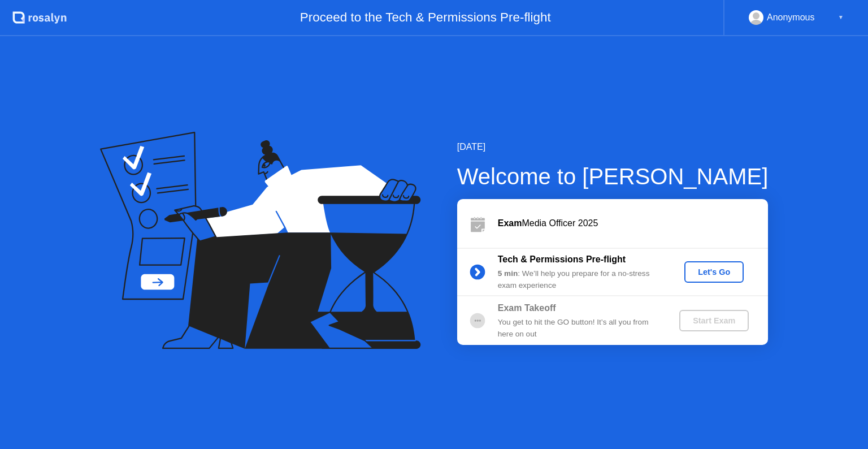 The height and width of the screenshot is (449, 868). What do you see at coordinates (579, 328) in the screenshot?
I see `div: You get to hit the GO button! It’s all you from here on out` at bounding box center [579, 328].